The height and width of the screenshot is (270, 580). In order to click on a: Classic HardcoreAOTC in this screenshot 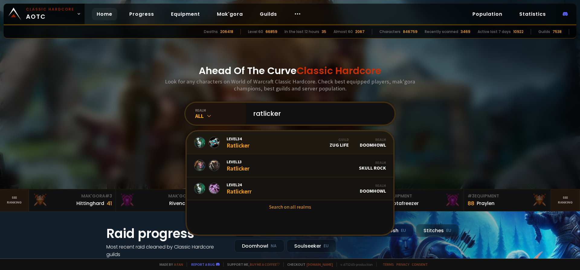, I will do `click(44, 14)`.